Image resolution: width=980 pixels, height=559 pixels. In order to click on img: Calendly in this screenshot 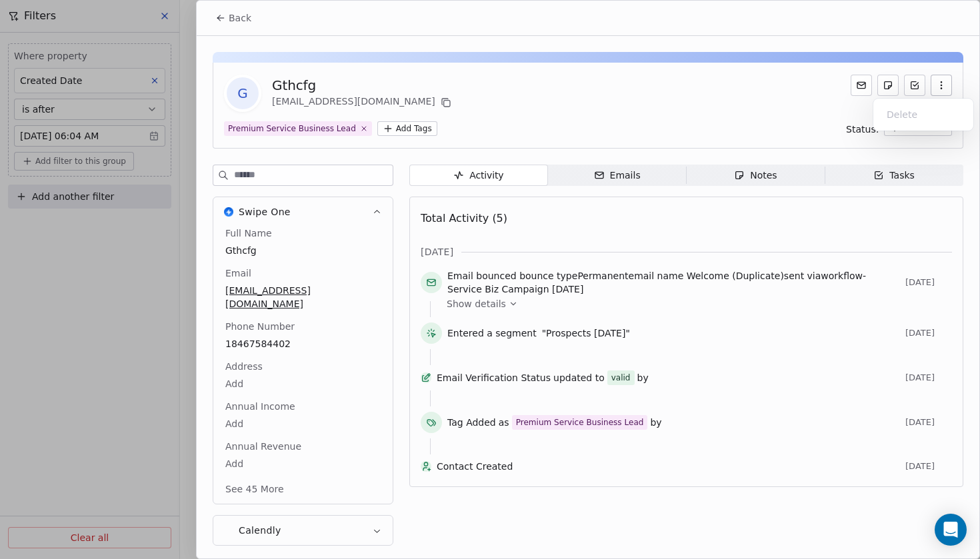, I will do `click(229, 530)`.